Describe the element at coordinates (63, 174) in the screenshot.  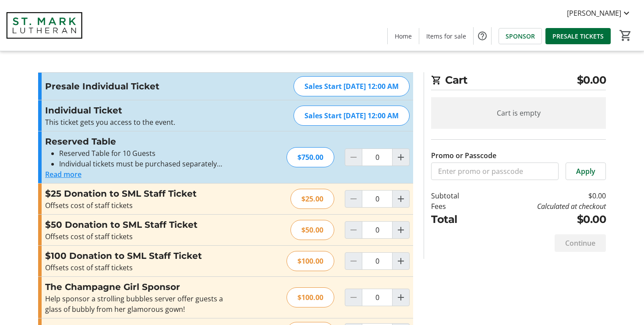
I see `button: Read more` at that location.